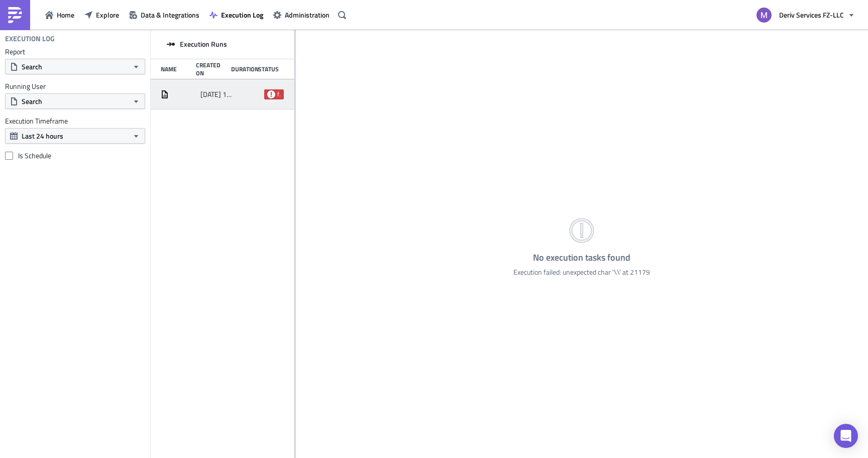 The height and width of the screenshot is (458, 868). I want to click on button: Last 24 hours, so click(75, 135).